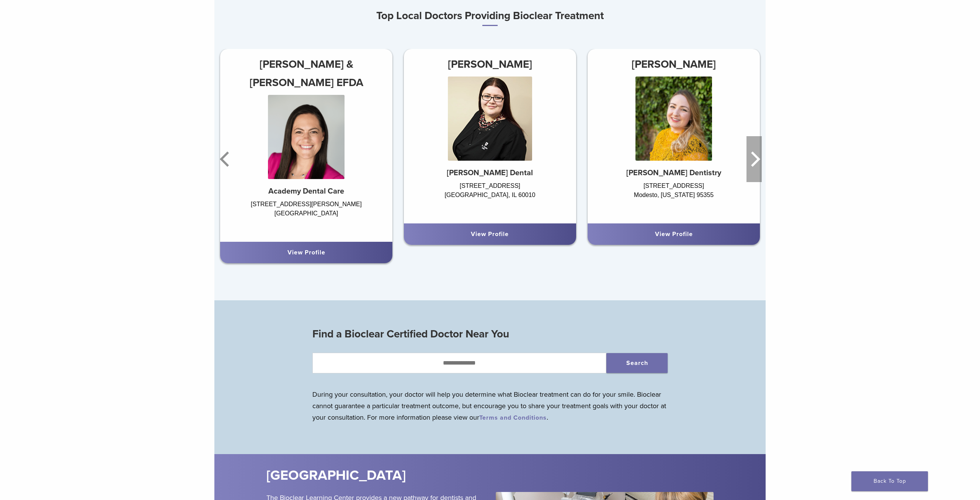 The height and width of the screenshot is (500, 980). What do you see at coordinates (637, 363) in the screenshot?
I see `button: Search` at bounding box center [637, 363].